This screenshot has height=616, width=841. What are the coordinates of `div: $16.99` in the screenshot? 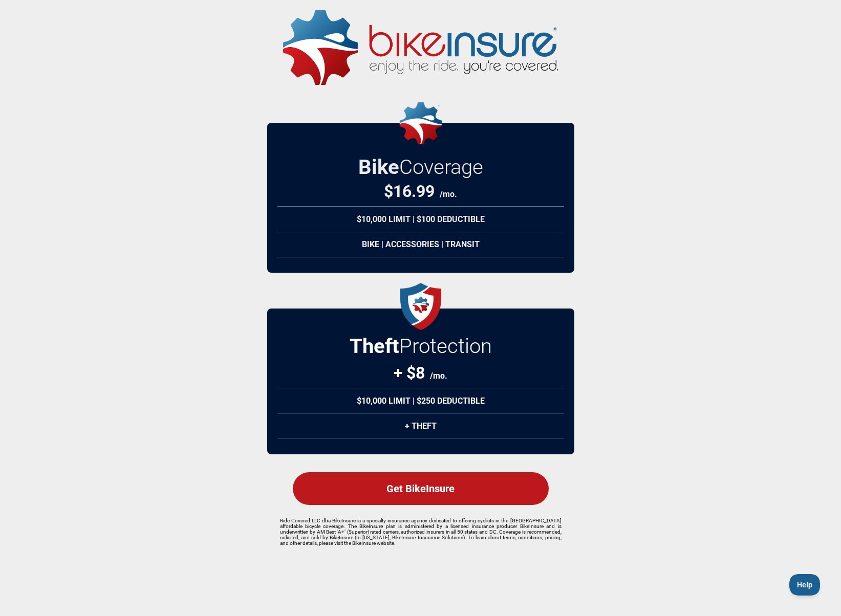 It's located at (420, 191).